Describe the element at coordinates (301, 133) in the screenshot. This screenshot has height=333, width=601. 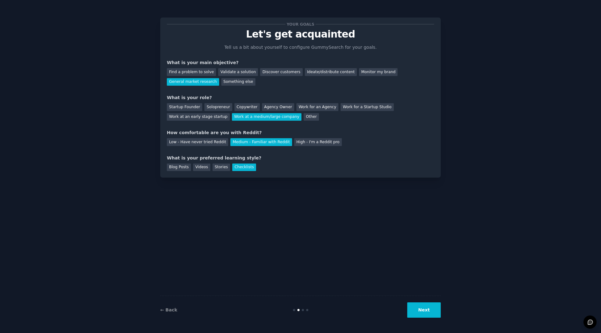
I see `div: How comfortable are you with Reddit?` at that location.